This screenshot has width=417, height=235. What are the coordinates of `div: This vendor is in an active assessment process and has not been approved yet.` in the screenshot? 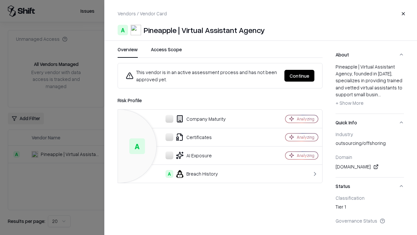 It's located at (202, 76).